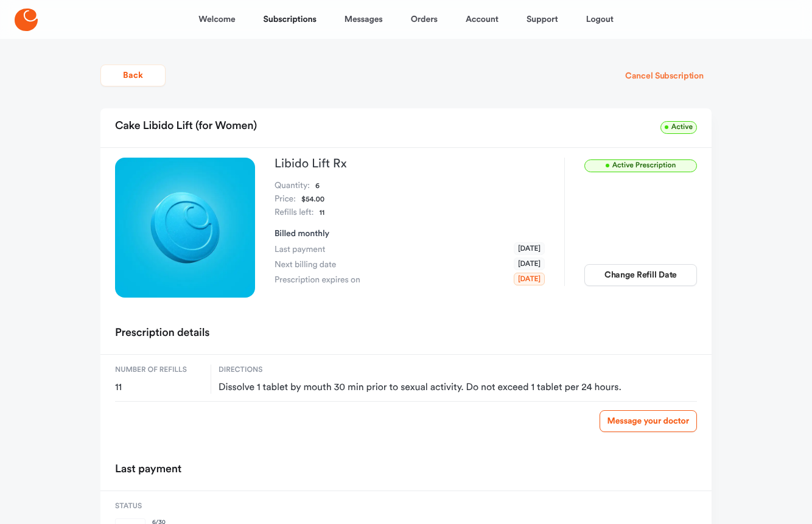  Describe the element at coordinates (457, 388) in the screenshot. I see `span: Dissolve 1 tablet by mouth 30 min prior to sexual activity. Do not exceed 1 tablet per 24 hours.` at that location.